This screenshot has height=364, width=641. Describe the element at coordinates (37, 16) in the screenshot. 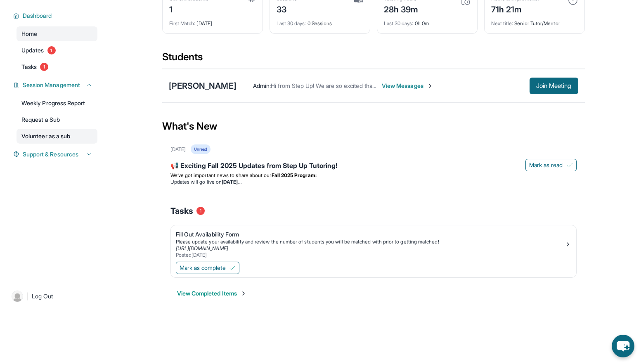

I see `span: Dashboard` at that location.